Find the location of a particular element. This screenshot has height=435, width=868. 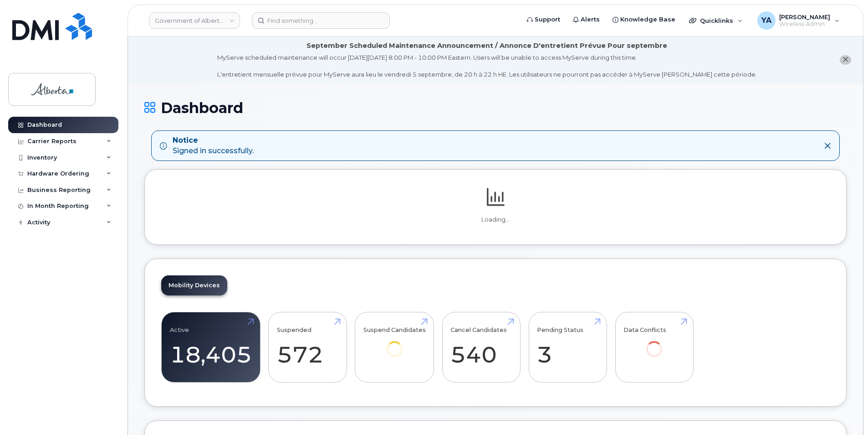

a: Data Conflicts is located at coordinates (654, 343).